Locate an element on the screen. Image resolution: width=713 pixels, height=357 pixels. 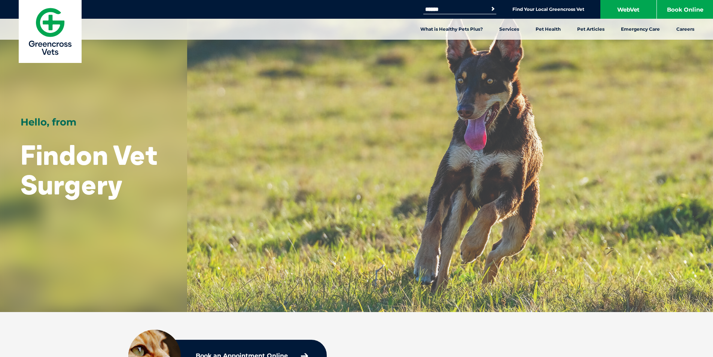
a: Emergency Care is located at coordinates (640, 29).